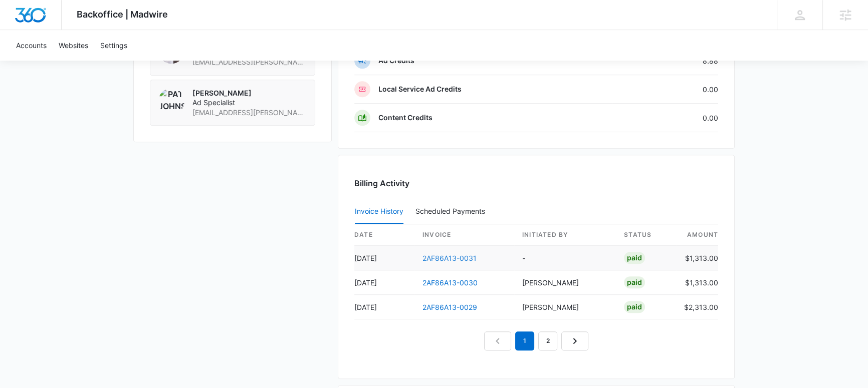 This screenshot has width=868, height=388. What do you see at coordinates (464, 235) in the screenshot?
I see `th: invoice` at bounding box center [464, 235].